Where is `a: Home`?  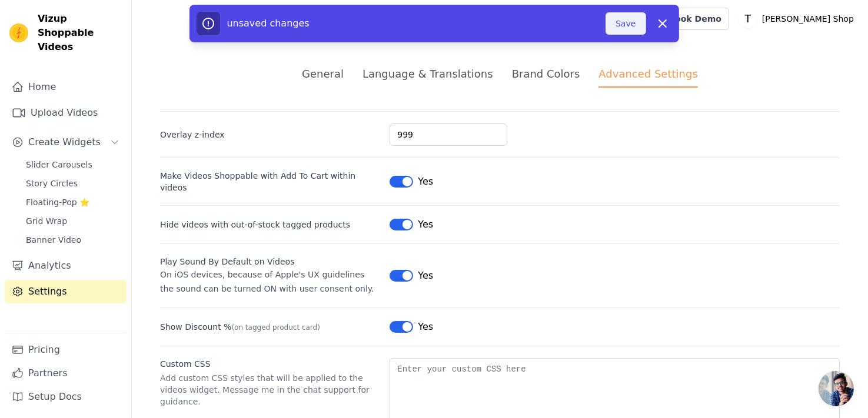
a: Home is located at coordinates (65, 87).